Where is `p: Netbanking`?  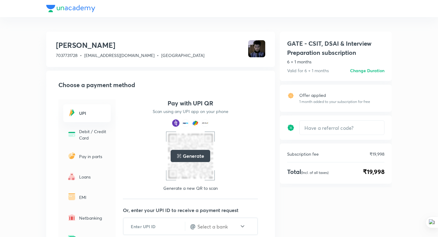
p: Netbanking is located at coordinates (93, 217).